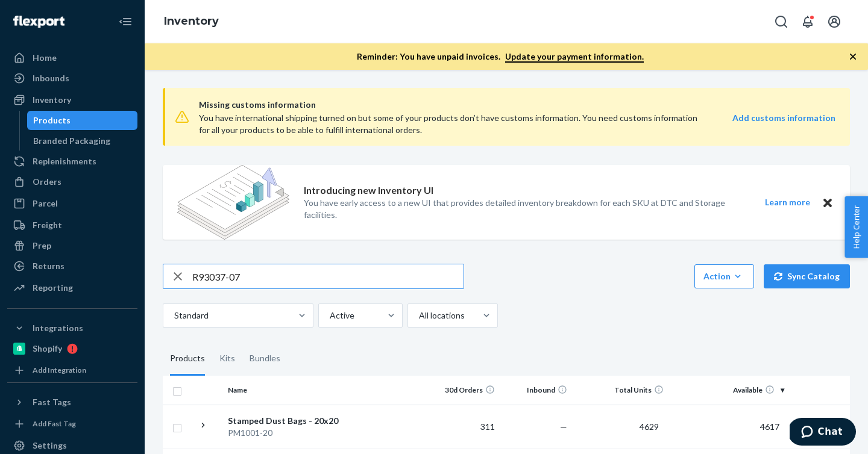 The height and width of the screenshot is (454, 868). What do you see at coordinates (724, 276) in the screenshot?
I see `div: Action` at bounding box center [724, 276].